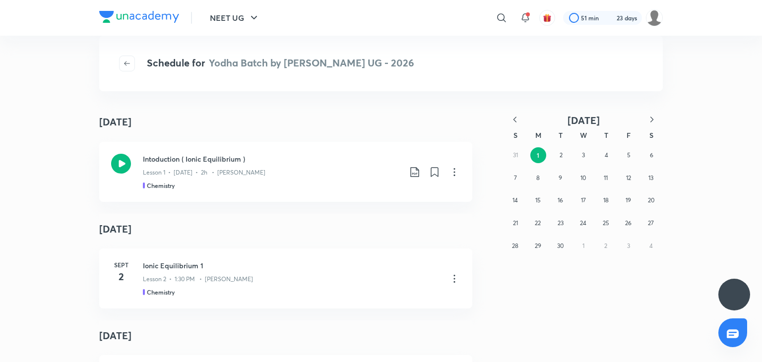  I want to click on abbr: Wednesday, so click(583, 135).